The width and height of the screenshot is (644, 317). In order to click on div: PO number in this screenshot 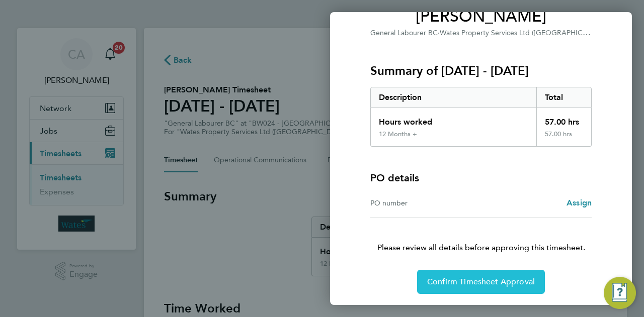, I will do `click(426, 203)`.